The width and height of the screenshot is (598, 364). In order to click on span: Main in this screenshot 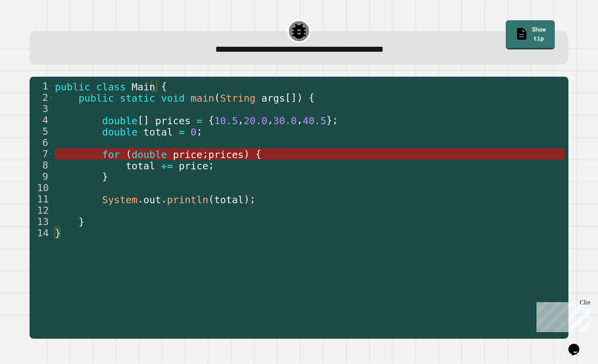, I will do `click(144, 86)`.